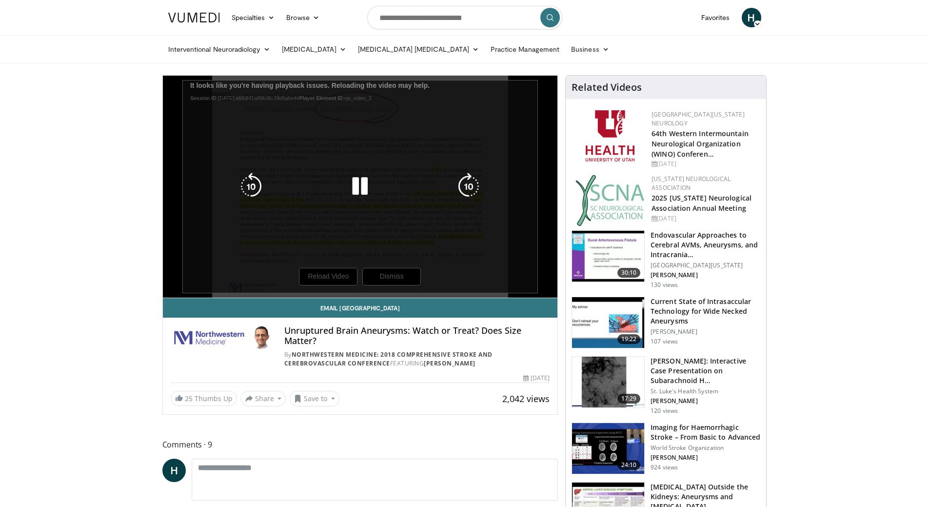 The image size is (929, 507). I want to click on h4: Unruptured Brain Aneurysms: Watch or Treat? Does Size Matter?, so click(417, 336).